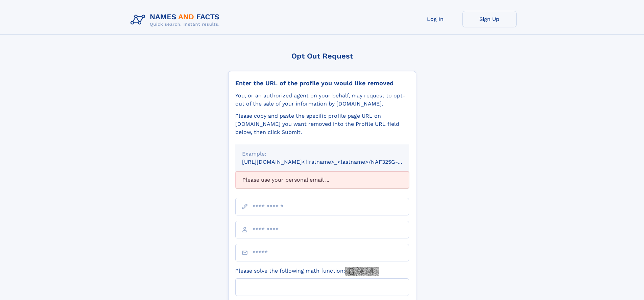 This screenshot has height=300, width=644. Describe the element at coordinates (322, 100) in the screenshot. I see `div: You, or an authorized agent on your behalf, may request to opt-out of the sale of your informatio...` at that location.